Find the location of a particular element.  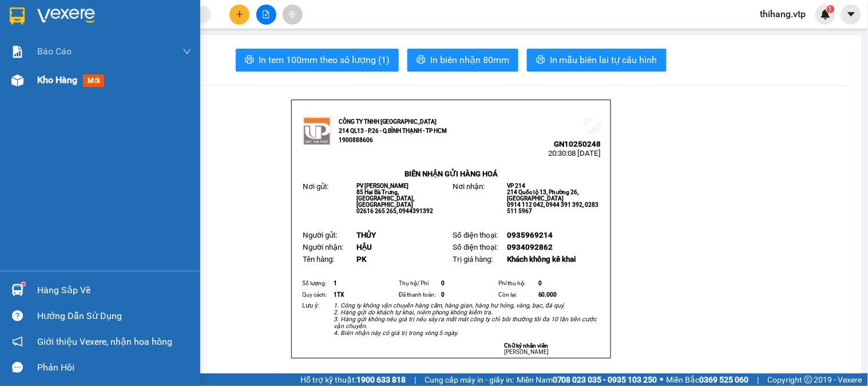

span: Tên hàng: is located at coordinates (318, 259).